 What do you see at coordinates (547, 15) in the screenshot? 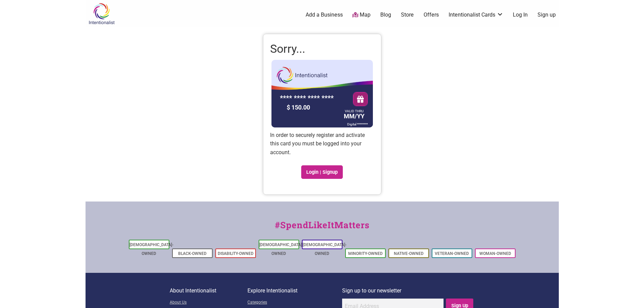
I see `a: Sign up` at bounding box center [547, 15].